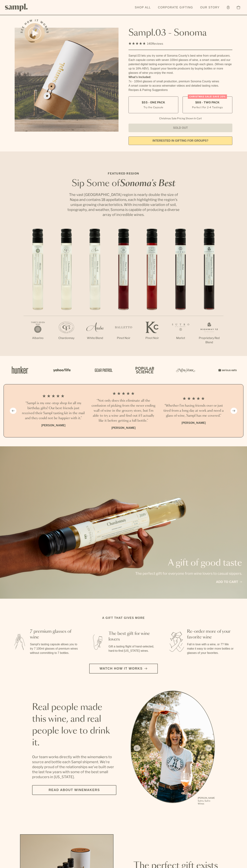 The width and height of the screenshot is (247, 868). What do you see at coordinates (229, 582) in the screenshot?
I see `a: Add to cart` at bounding box center [229, 582].